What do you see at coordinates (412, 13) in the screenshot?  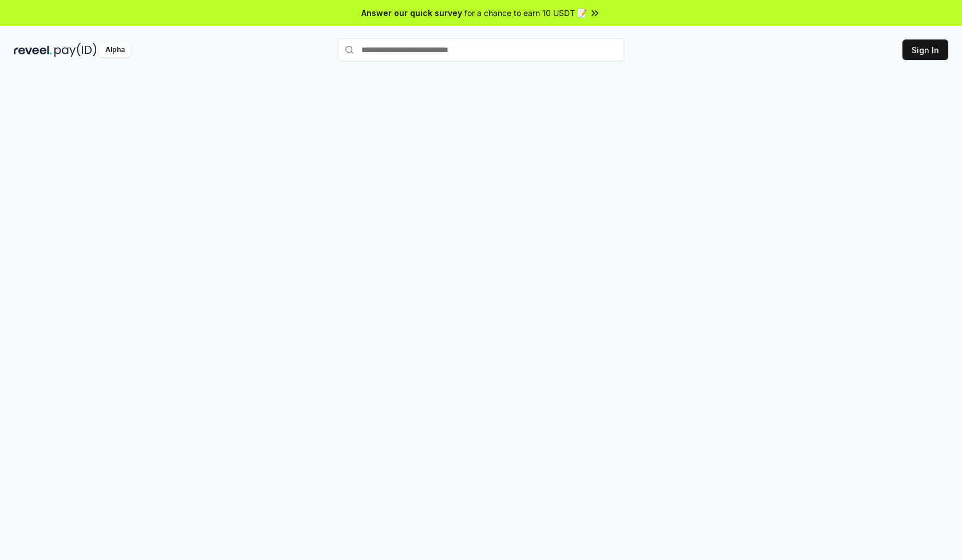 I see `span: Answer our quick survey` at bounding box center [412, 13].